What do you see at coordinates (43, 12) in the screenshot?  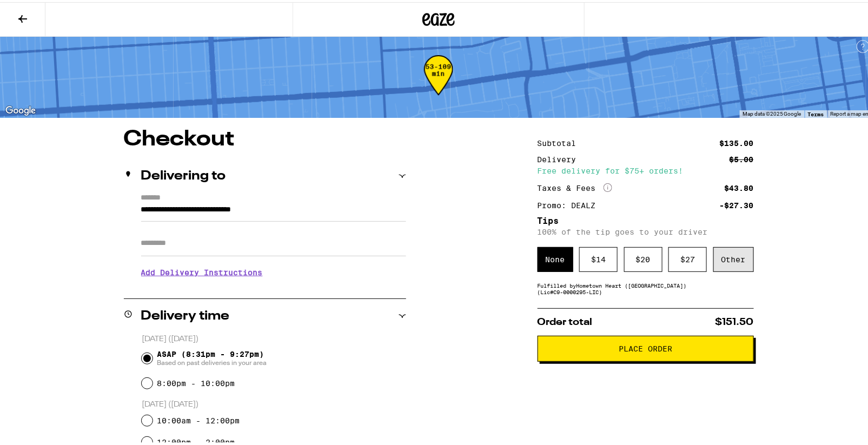 I see `span: Hi. Need any help?` at bounding box center [43, 12].